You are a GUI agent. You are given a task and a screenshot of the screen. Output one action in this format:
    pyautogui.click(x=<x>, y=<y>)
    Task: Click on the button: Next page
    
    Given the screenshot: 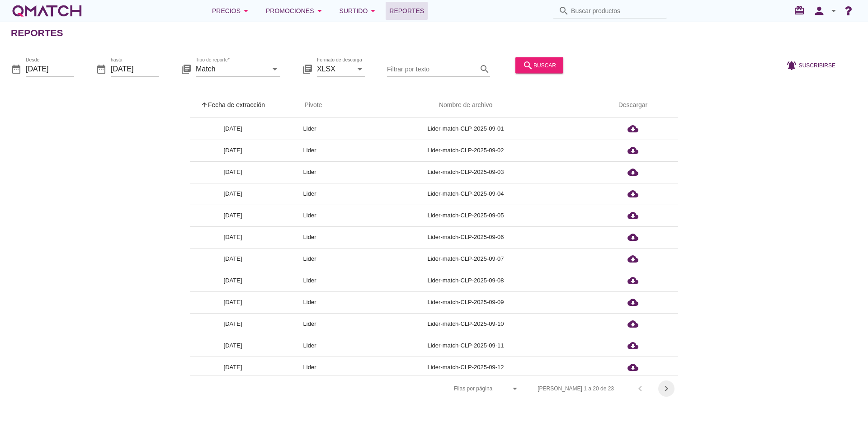 What is the action you would take?
    pyautogui.click(x=666, y=389)
    